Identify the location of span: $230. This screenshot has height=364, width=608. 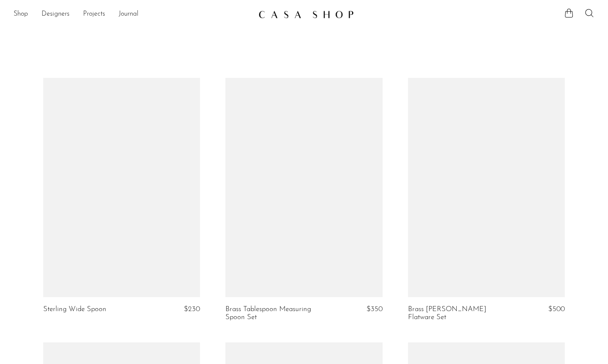
(192, 309).